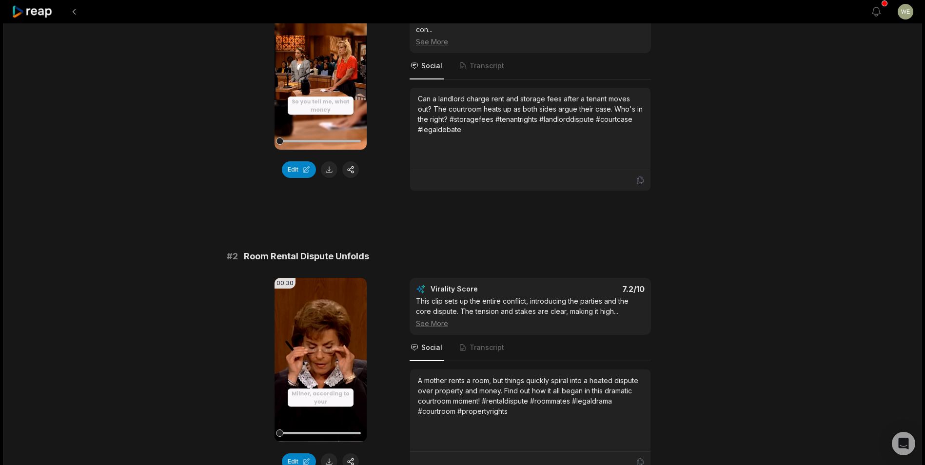 Image resolution: width=925 pixels, height=465 pixels. Describe the element at coordinates (306, 257) in the screenshot. I see `span: Room Rental Dispute Unfolds` at that location.